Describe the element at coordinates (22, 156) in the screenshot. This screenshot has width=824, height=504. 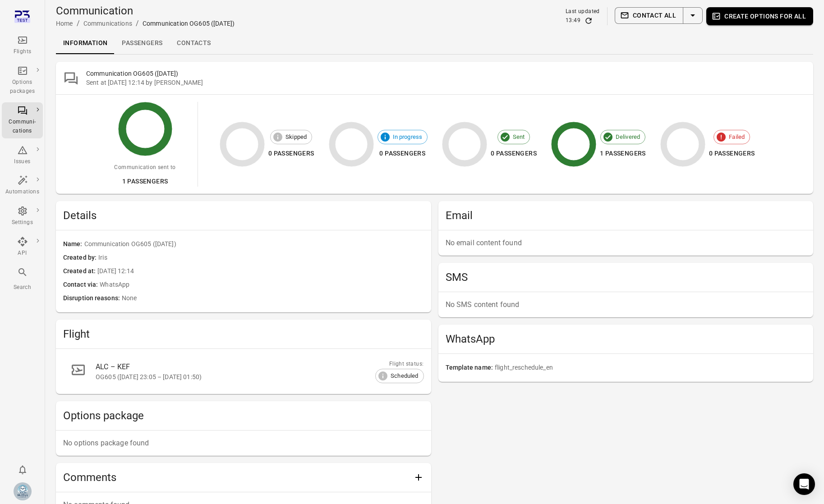
I see `a: Issues` at that location.